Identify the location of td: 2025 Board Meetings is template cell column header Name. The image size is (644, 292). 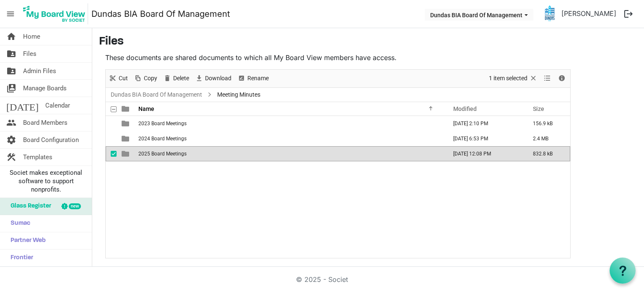
(290, 153).